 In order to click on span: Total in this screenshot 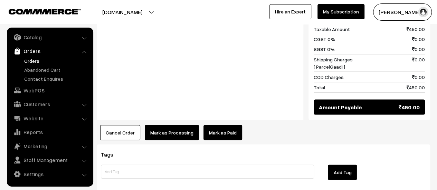, I will do `click(319, 87)`.